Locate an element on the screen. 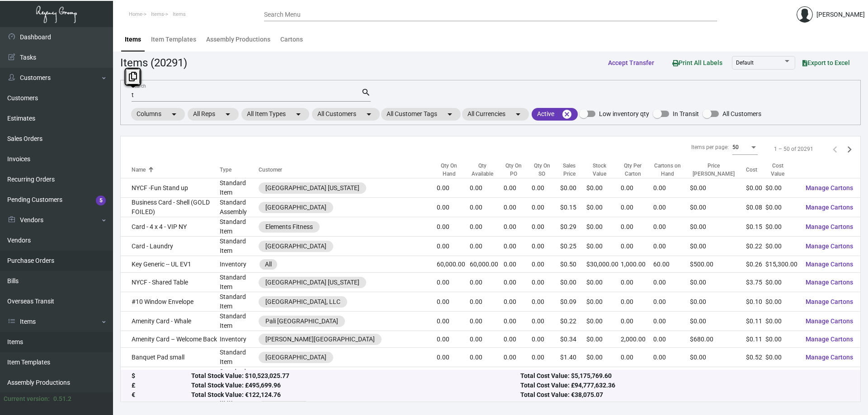 This screenshot has width=868, height=415. div: Cost is located at coordinates (752, 170).